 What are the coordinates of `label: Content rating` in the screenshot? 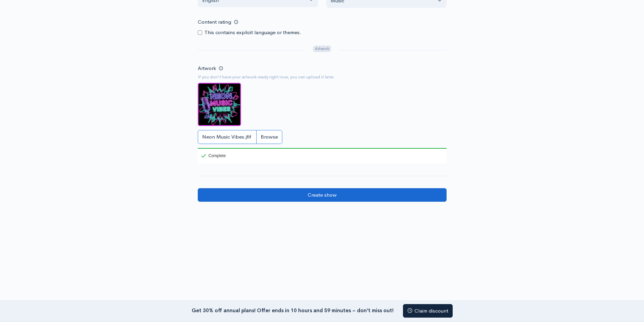 It's located at (214, 22).